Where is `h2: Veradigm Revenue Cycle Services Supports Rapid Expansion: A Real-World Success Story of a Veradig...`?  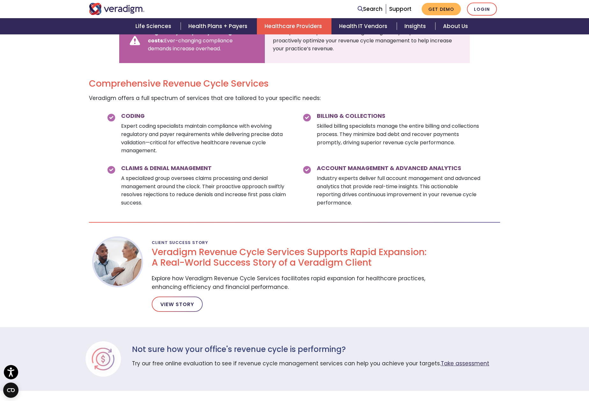
h2: Veradigm Revenue Cycle Services Supports Rapid Expansion: A Real-World Success Story of a Veradig... is located at coordinates (289, 258).